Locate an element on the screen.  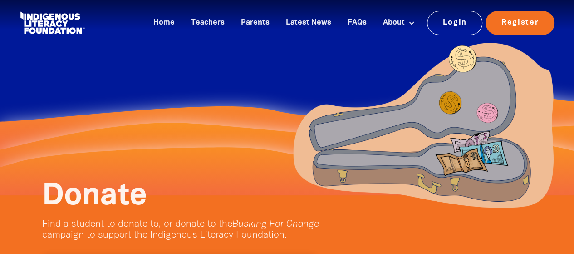
span: Donate is located at coordinates (94, 196).